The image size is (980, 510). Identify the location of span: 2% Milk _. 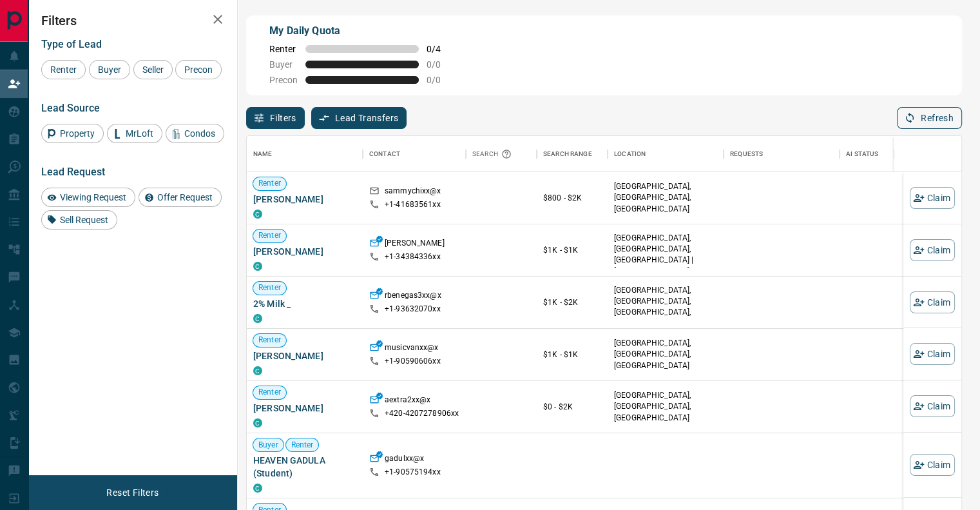
(305, 304).